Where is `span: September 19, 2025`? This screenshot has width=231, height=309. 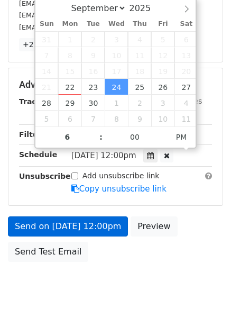
span: September 19, 2025 is located at coordinates (163, 71).